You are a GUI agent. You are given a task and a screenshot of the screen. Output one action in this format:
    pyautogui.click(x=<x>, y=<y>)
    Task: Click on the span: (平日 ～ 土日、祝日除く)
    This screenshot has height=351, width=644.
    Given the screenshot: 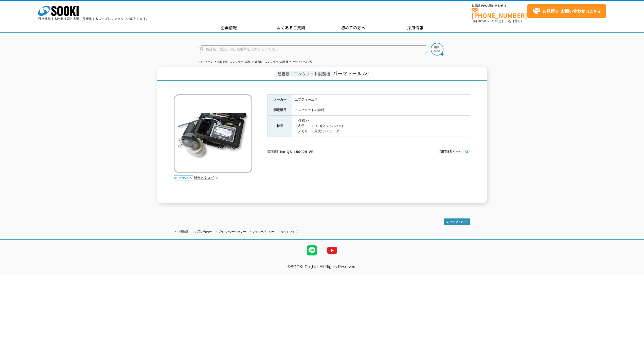 What is the action you would take?
    pyautogui.click(x=497, y=21)
    